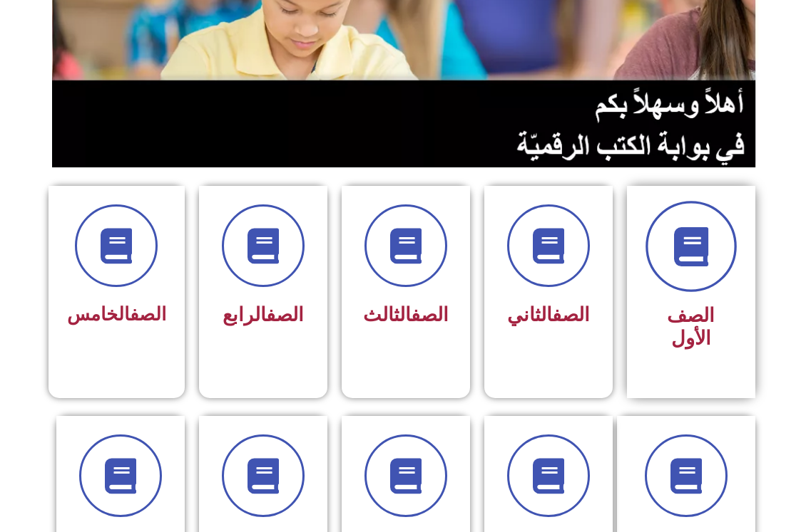  What do you see at coordinates (548, 315) in the screenshot?
I see `span: الثاني` at bounding box center [548, 315].